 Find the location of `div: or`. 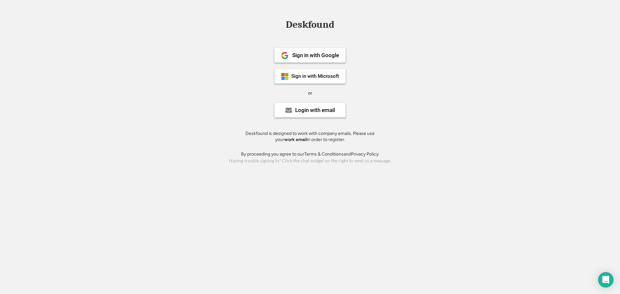

div: or is located at coordinates (310, 93).